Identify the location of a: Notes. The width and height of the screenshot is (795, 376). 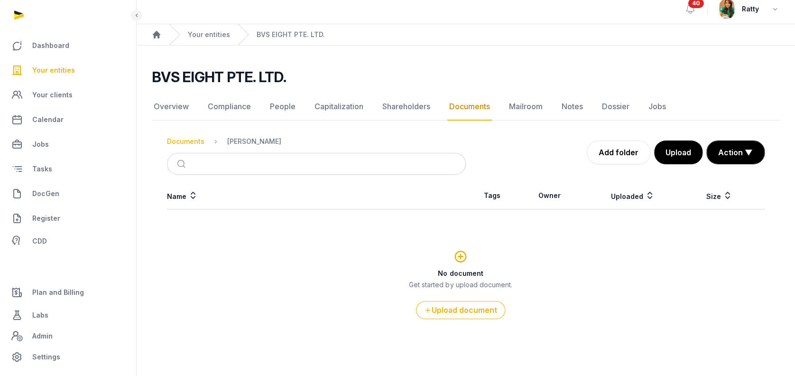
(572, 107).